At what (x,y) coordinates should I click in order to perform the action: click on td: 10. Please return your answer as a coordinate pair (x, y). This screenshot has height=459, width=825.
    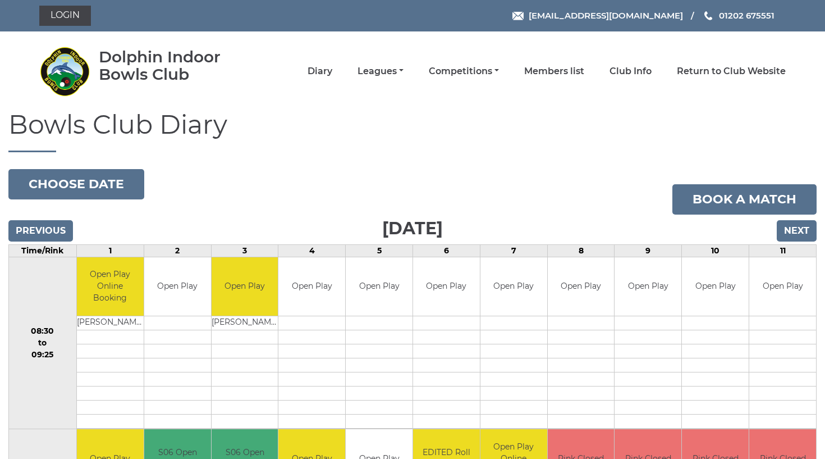
    Looking at the image, I should click on (716, 250).